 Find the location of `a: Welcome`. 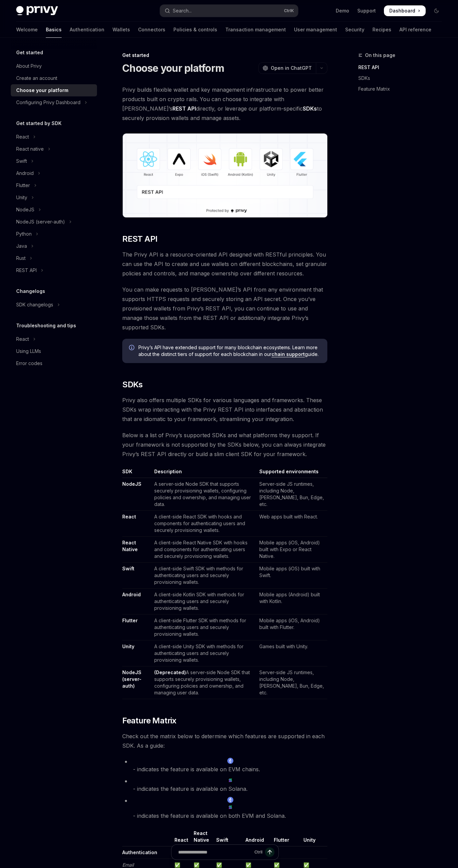

a: Welcome is located at coordinates (27, 29).